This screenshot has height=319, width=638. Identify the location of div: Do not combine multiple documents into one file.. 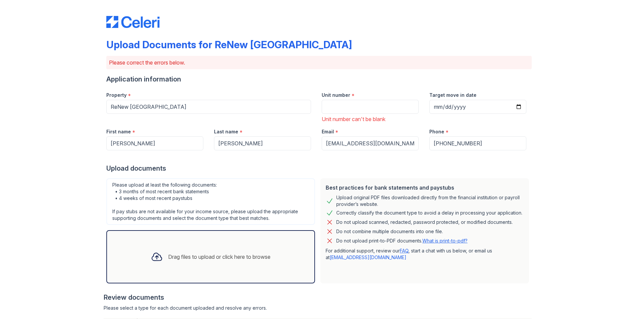
(389, 231).